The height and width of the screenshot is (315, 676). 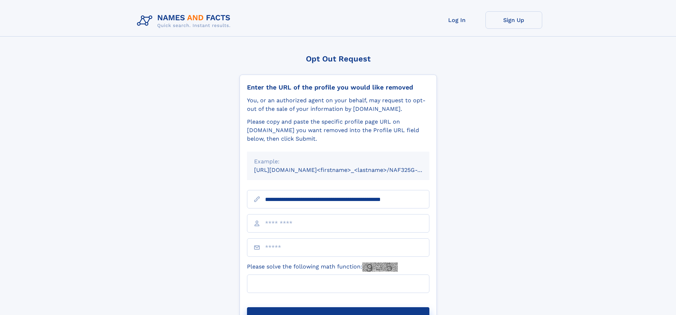 What do you see at coordinates (457, 20) in the screenshot?
I see `a: Log In` at bounding box center [457, 20].